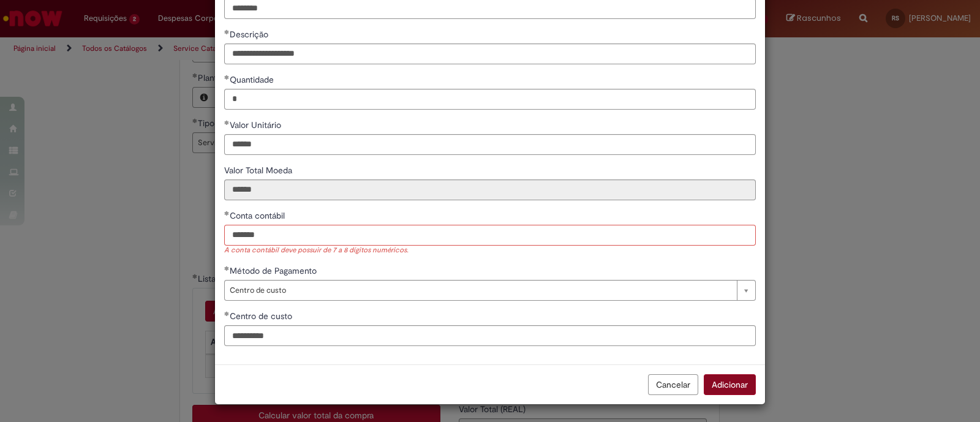  Describe the element at coordinates (490, 54) in the screenshot. I see `input: Descrição` at that location.